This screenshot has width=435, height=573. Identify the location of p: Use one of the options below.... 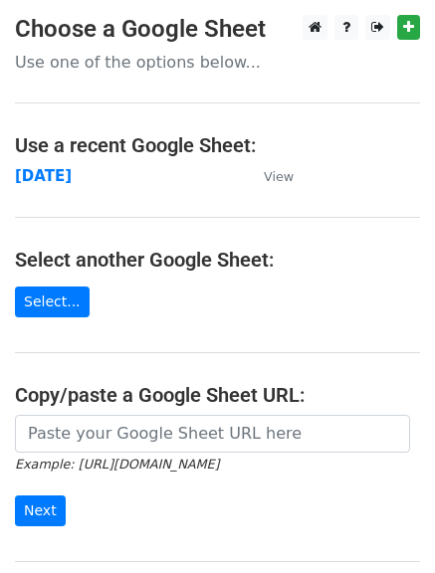
(217, 62).